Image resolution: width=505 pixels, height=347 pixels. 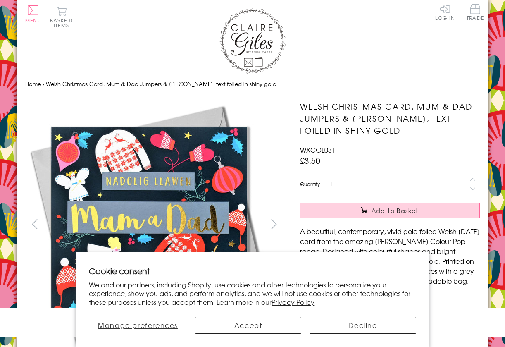 I want to click on button: Accept, so click(x=248, y=325).